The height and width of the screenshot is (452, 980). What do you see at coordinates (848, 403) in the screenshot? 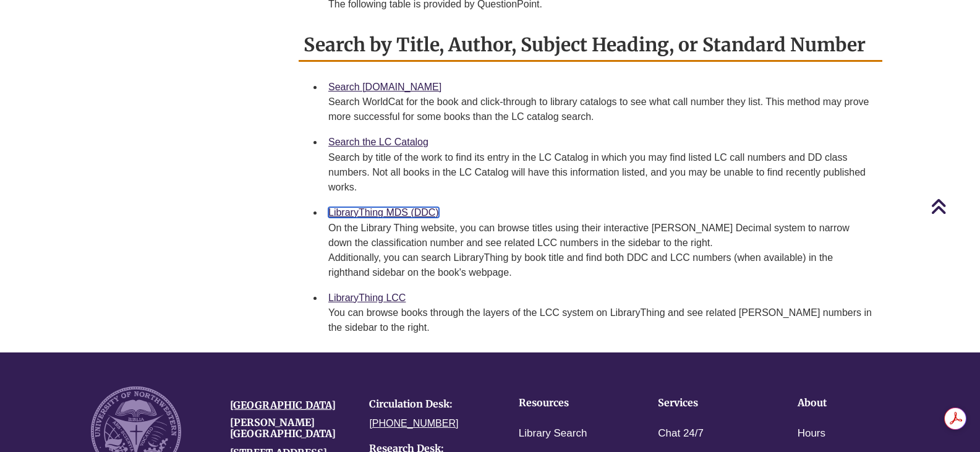
I see `h4: About` at bounding box center [848, 403].